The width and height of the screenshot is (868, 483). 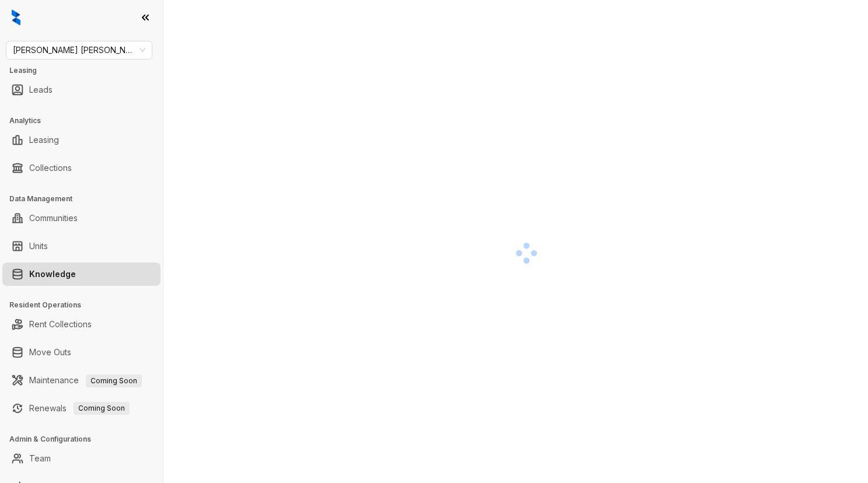 I want to click on a: Rent Collections, so click(x=60, y=324).